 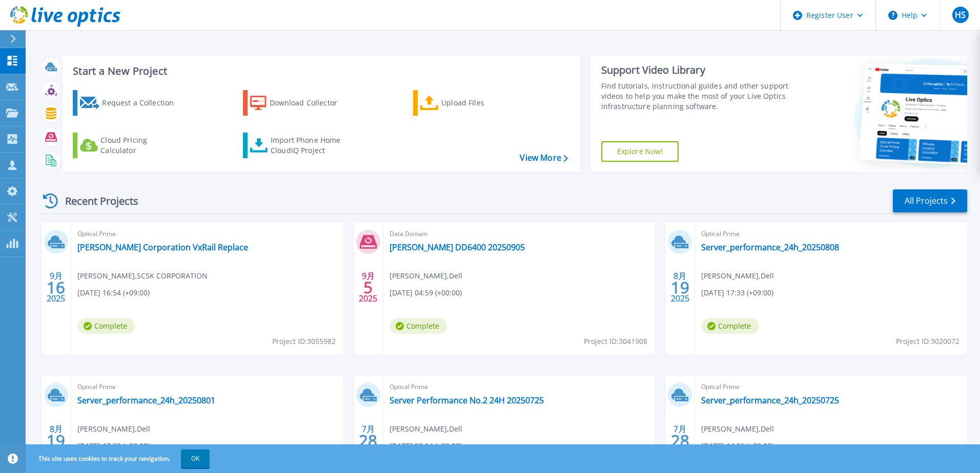 I want to click on a: Server_performance_24h_20250808, so click(x=770, y=248).